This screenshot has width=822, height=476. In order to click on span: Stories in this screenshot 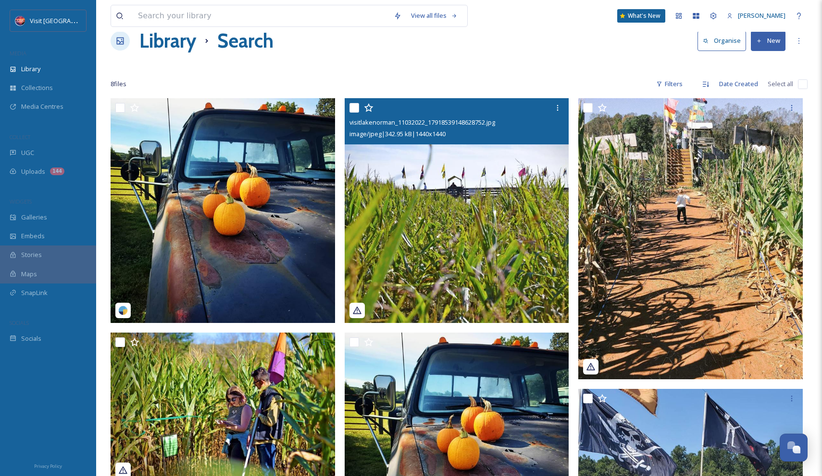, I will do `click(31, 254)`.